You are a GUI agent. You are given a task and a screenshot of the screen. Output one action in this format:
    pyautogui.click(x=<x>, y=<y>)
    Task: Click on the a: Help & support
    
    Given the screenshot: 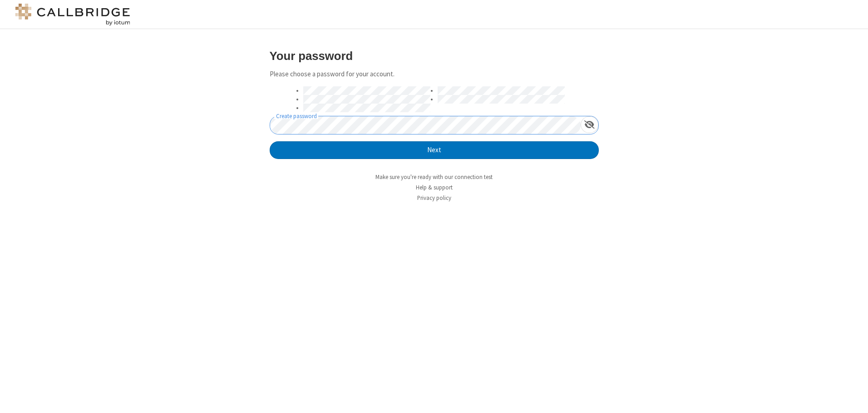 What is the action you would take?
    pyautogui.click(x=434, y=187)
    